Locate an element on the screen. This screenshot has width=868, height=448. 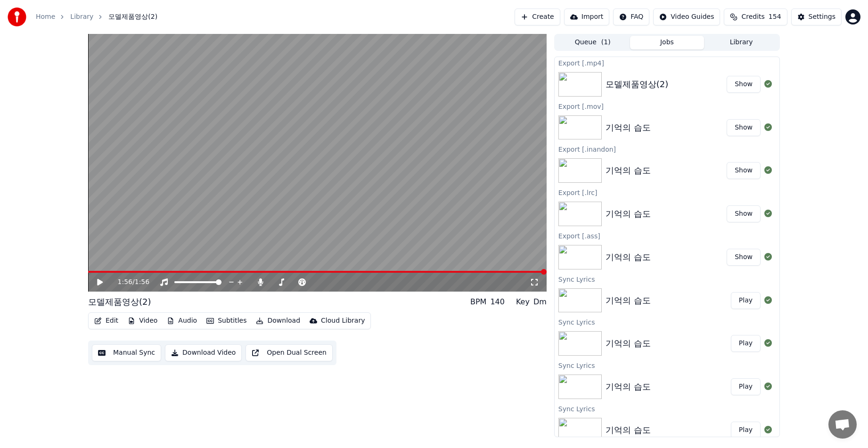
button: Library is located at coordinates (742, 42).